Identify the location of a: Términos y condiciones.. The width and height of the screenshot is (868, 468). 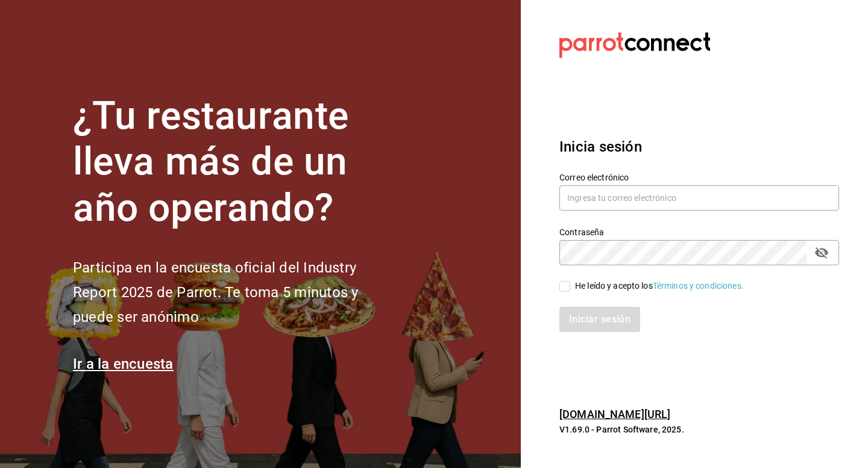
(698, 286).